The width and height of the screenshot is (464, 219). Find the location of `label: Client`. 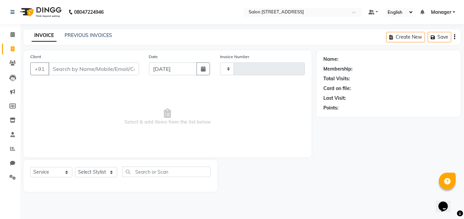

label: Client is located at coordinates (36, 57).